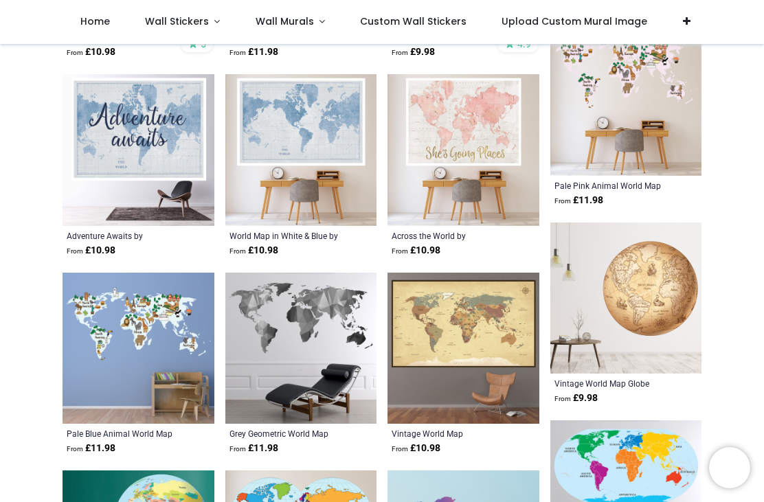  What do you see at coordinates (95, 21) in the screenshot?
I see `span: Home` at bounding box center [95, 21].